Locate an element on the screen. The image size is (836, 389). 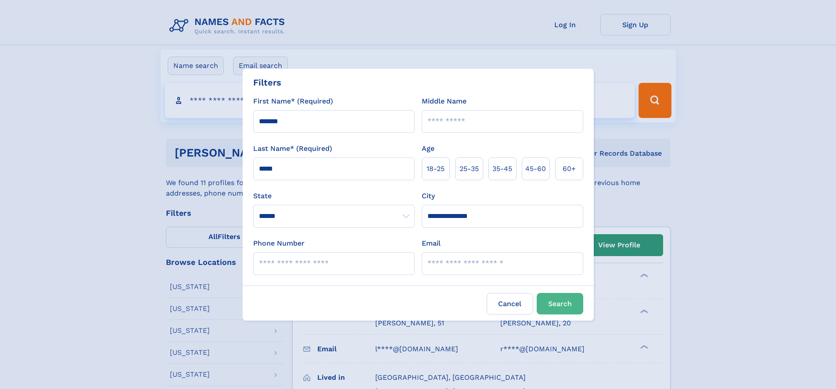
label: State is located at coordinates (334, 196).